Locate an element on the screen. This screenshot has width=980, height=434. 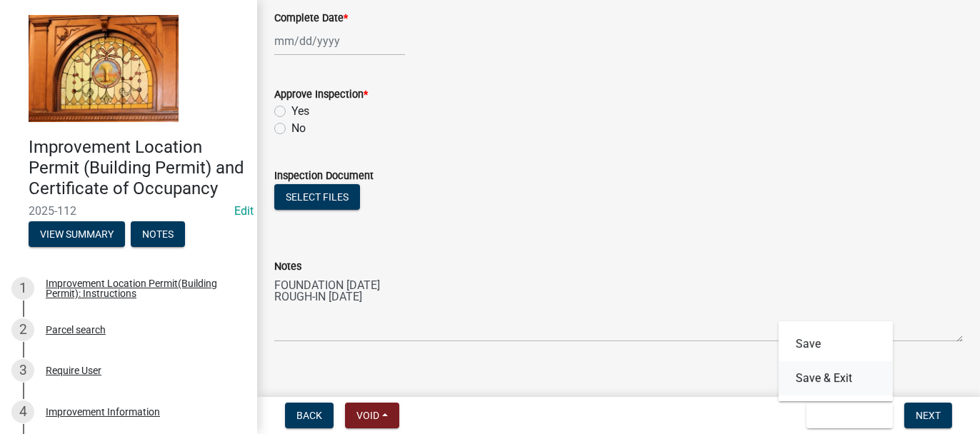
button: Select files is located at coordinates (317, 197).